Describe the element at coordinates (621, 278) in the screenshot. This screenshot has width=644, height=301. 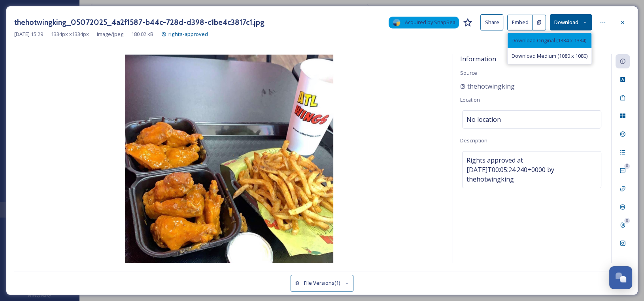
I see `button: Open Chat` at that location.